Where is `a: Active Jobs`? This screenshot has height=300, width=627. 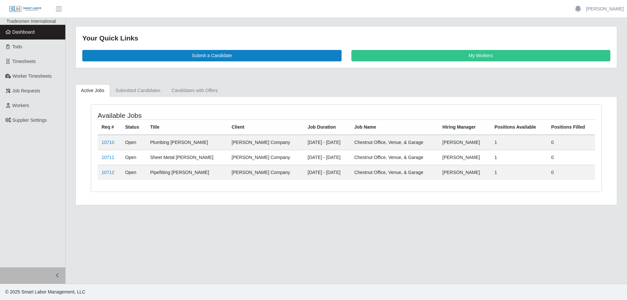 a: Active Jobs is located at coordinates (93, 90).